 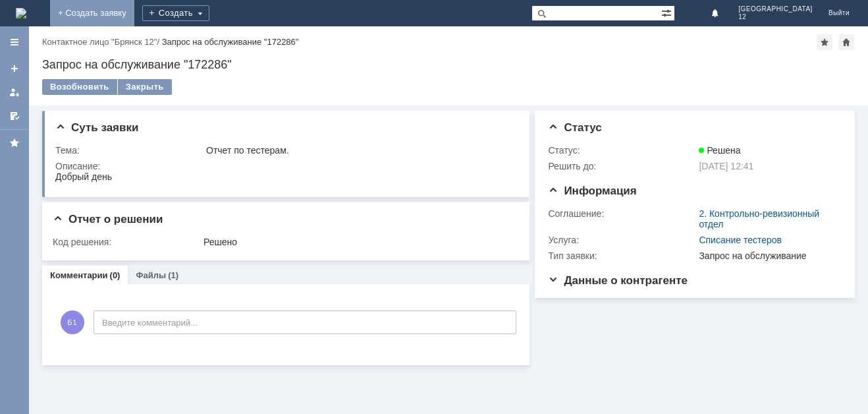 What do you see at coordinates (14, 93) in the screenshot?
I see `a: Мои заявки` at bounding box center [14, 93].